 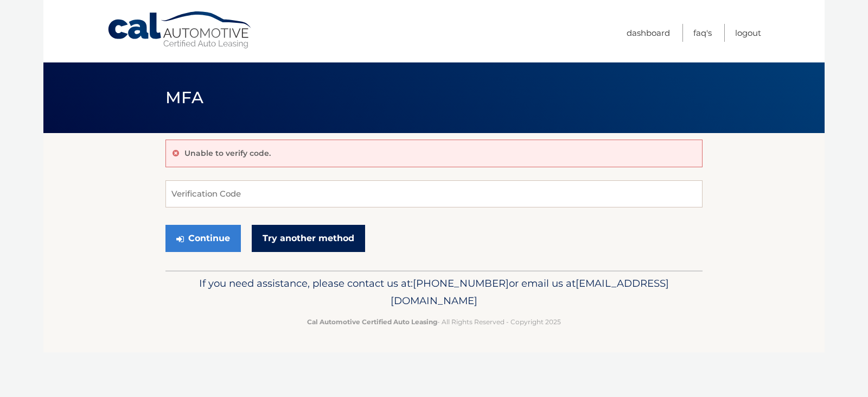 What do you see at coordinates (180, 30) in the screenshot?
I see `a: Cal Automotive` at bounding box center [180, 30].